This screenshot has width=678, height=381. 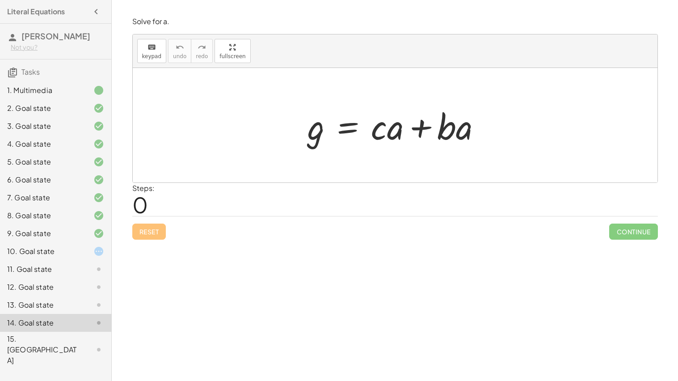 I want to click on h4: Literal Equations, so click(x=36, y=12).